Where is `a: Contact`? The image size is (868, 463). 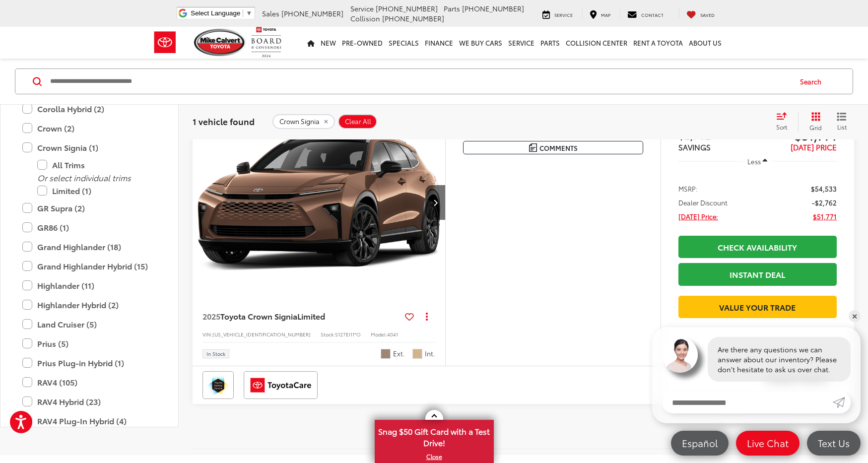 a: Contact is located at coordinates (645, 14).